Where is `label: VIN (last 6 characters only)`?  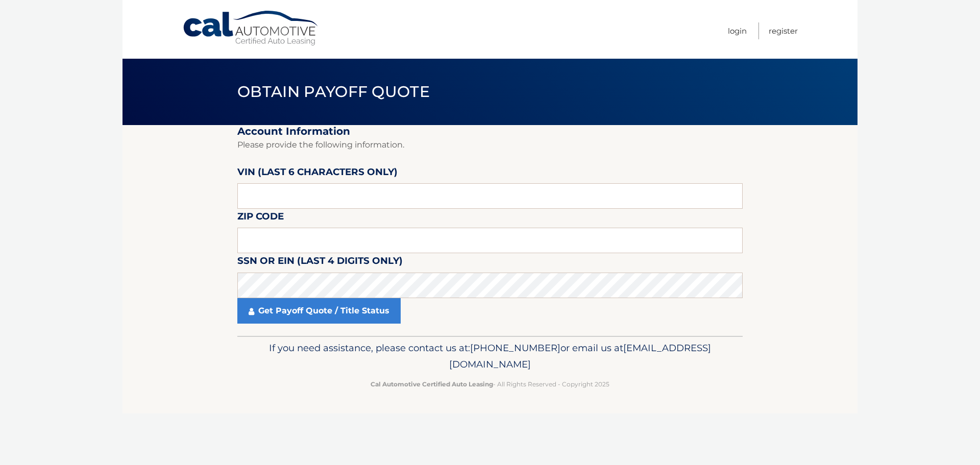 label: VIN (last 6 characters only) is located at coordinates (317, 173).